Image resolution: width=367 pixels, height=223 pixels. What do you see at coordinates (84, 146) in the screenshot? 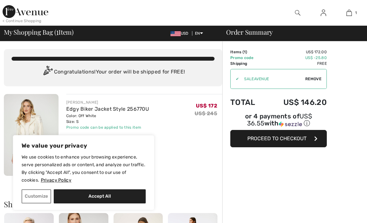
I see `p: We value your privacy` at bounding box center [84, 146].